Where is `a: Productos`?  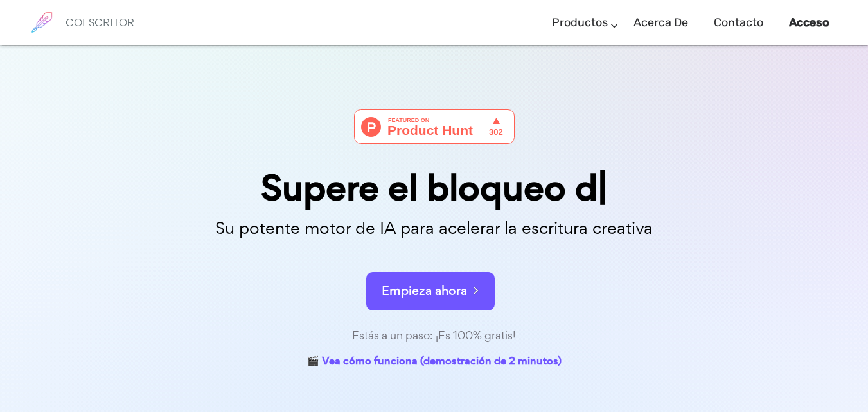 a: Productos is located at coordinates (580, 22).